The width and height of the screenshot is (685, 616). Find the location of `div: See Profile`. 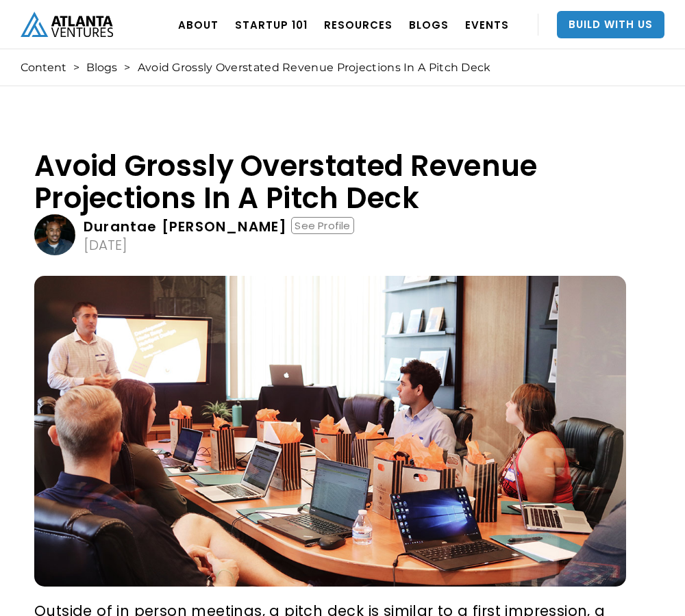

div: See Profile is located at coordinates (322, 225).